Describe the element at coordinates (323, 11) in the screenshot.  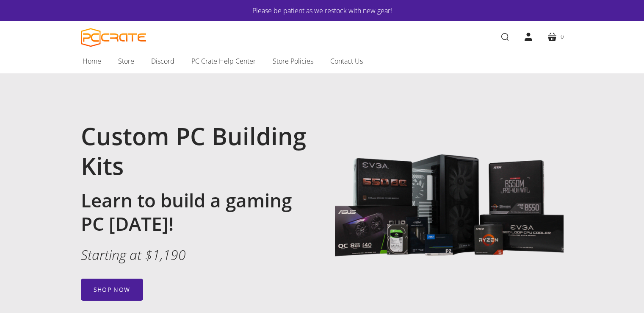
I see `a: Please be patient as we restock with new gear!` at that location.